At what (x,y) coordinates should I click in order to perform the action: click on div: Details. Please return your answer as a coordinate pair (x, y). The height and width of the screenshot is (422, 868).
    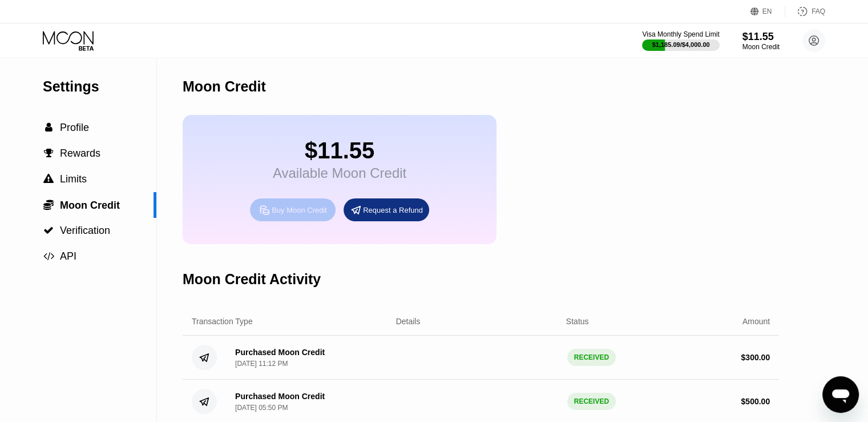
    Looking at the image, I should click on (408, 321).